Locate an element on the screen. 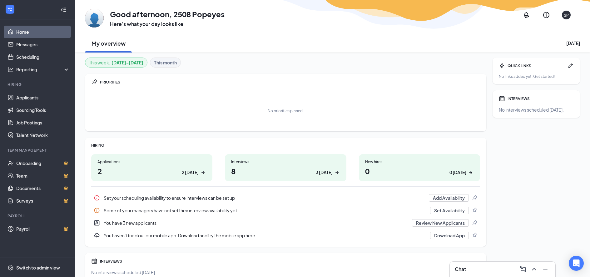 The width and height of the screenshot is (590, 277). svg: ComposeMessage is located at coordinates (523, 269).